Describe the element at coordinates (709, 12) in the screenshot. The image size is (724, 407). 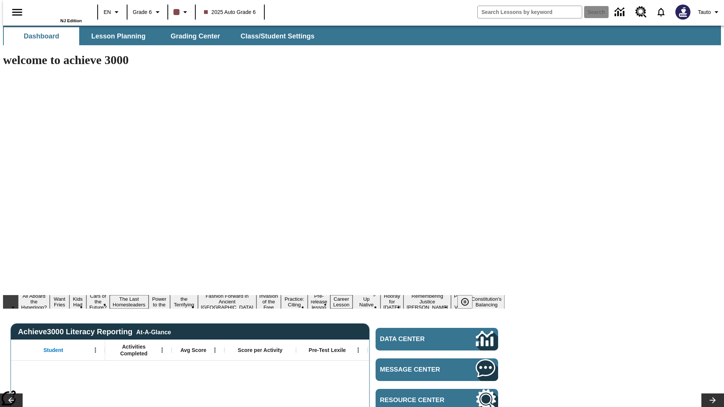
I see `button: Profile/Settings` at that location.